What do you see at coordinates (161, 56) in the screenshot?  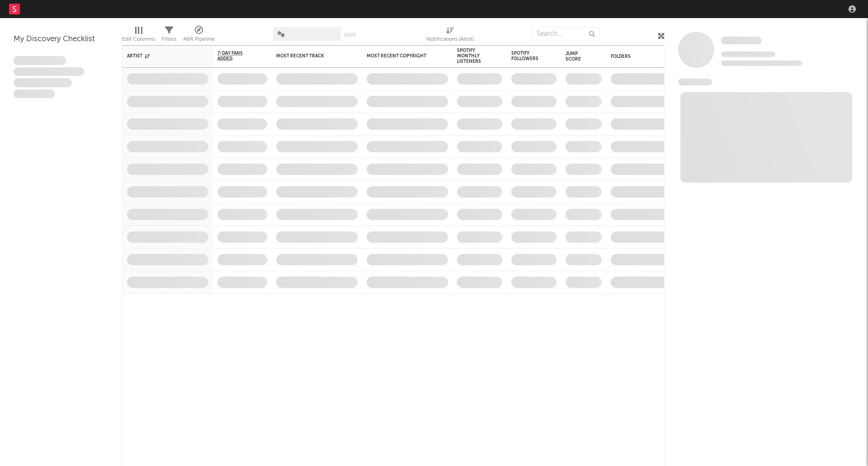 I see `div: Artist` at bounding box center [161, 56].